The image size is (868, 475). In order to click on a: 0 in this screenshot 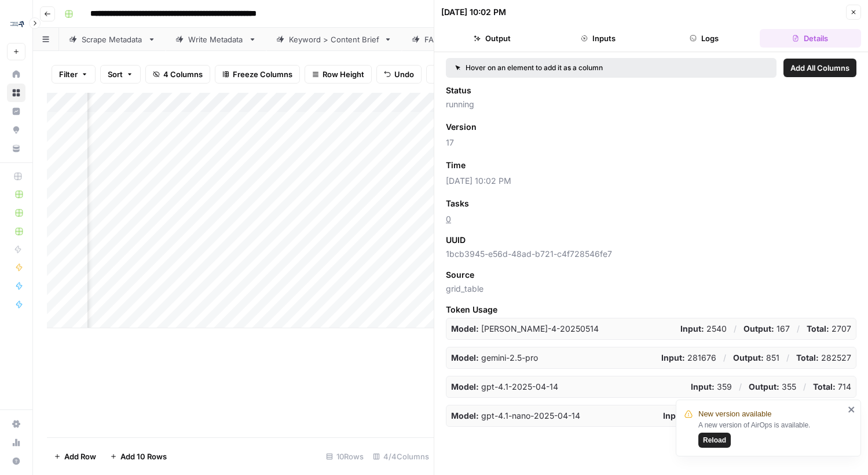, I will do `click(448, 219)`.